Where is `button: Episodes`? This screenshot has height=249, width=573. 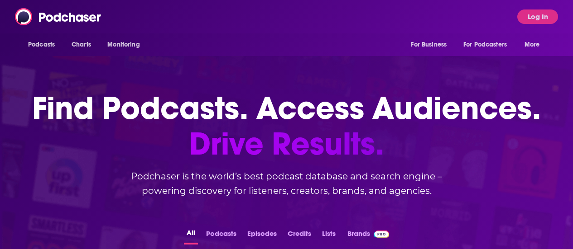 button: Episodes is located at coordinates (262, 236).